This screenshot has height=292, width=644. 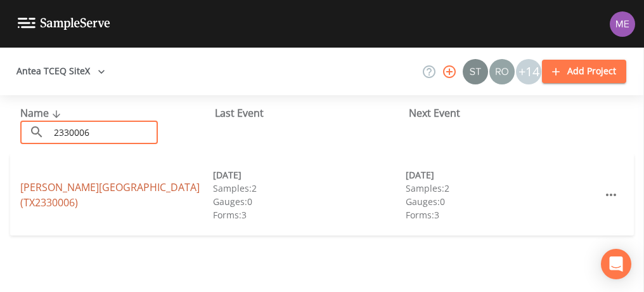 What do you see at coordinates (616, 264) in the screenshot?
I see `div: Open Intercom Messenger` at bounding box center [616, 264].